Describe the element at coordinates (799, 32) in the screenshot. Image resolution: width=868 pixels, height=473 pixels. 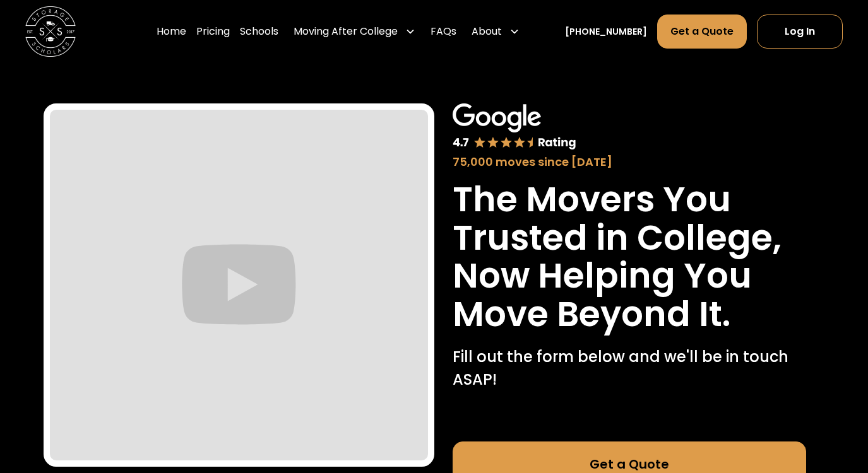
I see `a: Log In` at that location.